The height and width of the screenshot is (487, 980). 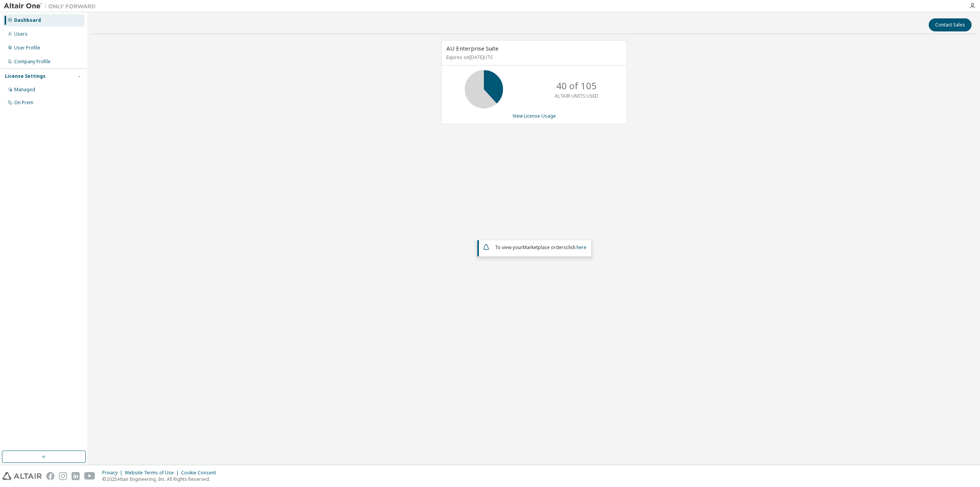 What do you see at coordinates (581, 247) in the screenshot?
I see `a: here` at bounding box center [581, 247].